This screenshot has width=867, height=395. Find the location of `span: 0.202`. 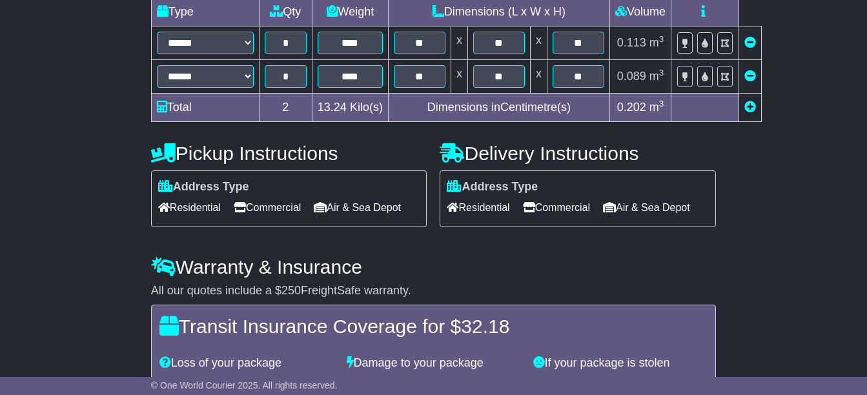

span: 0.202 is located at coordinates (631, 107).